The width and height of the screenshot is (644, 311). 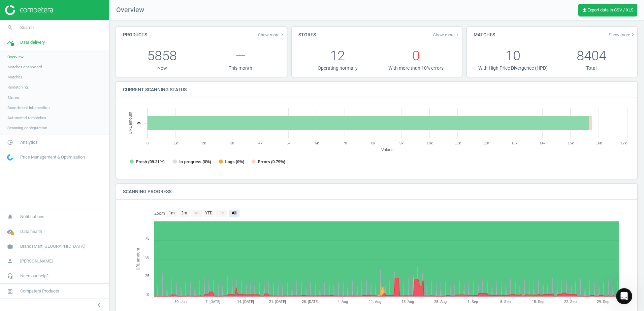 What do you see at coordinates (607, 10) in the screenshot?
I see `button: get_appExport data in CSV / XLS` at bounding box center [607, 10].